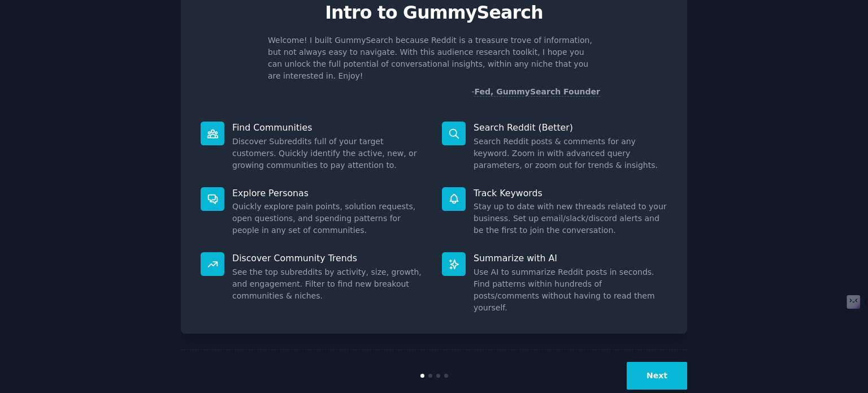 The width and height of the screenshot is (868, 393). Describe the element at coordinates (570, 193) in the screenshot. I see `p: Track Keywords` at that location.